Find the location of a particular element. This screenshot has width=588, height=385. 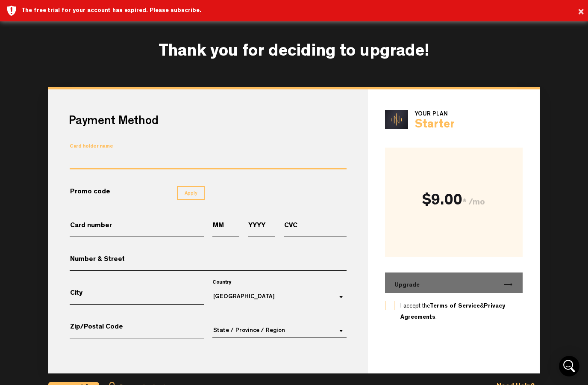

button: Upgradetrending_flat is located at coordinates (454, 283).